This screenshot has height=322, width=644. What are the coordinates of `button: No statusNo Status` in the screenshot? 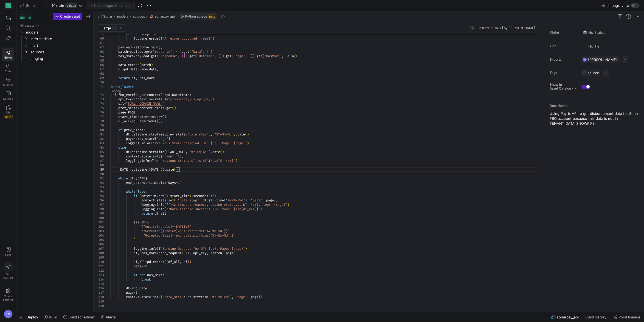 It's located at (594, 32).